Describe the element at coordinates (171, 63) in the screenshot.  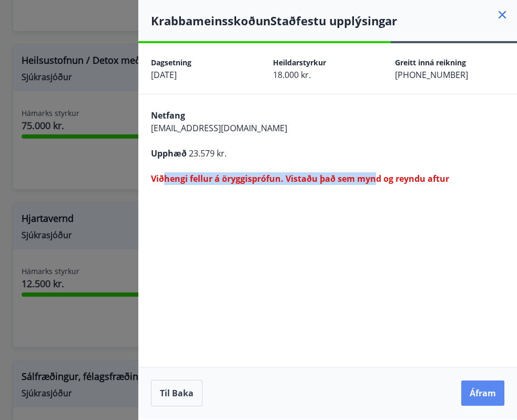
I see `span: Dagsetning` at that location.